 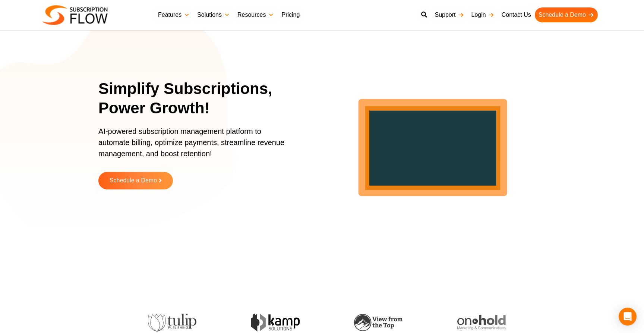 What do you see at coordinates (449, 15) in the screenshot?
I see `a: Support` at bounding box center [449, 15].